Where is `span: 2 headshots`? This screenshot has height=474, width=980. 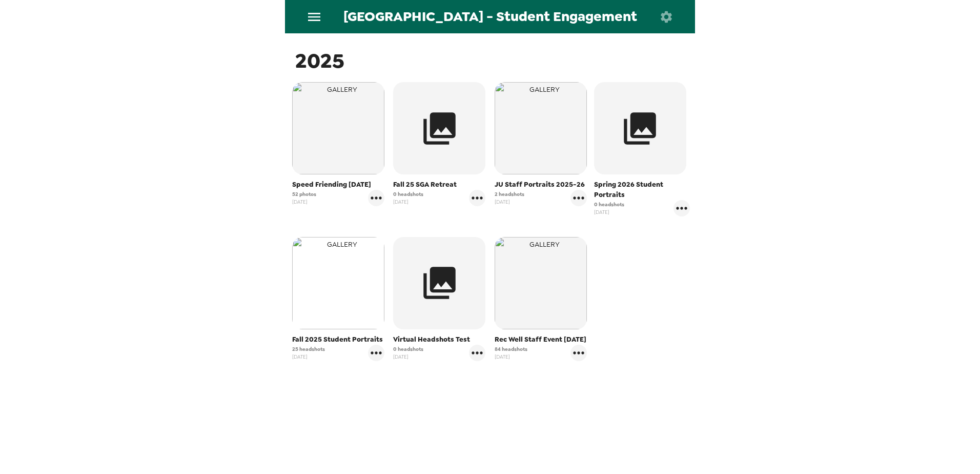
span: 2 headshots is located at coordinates (510, 194).